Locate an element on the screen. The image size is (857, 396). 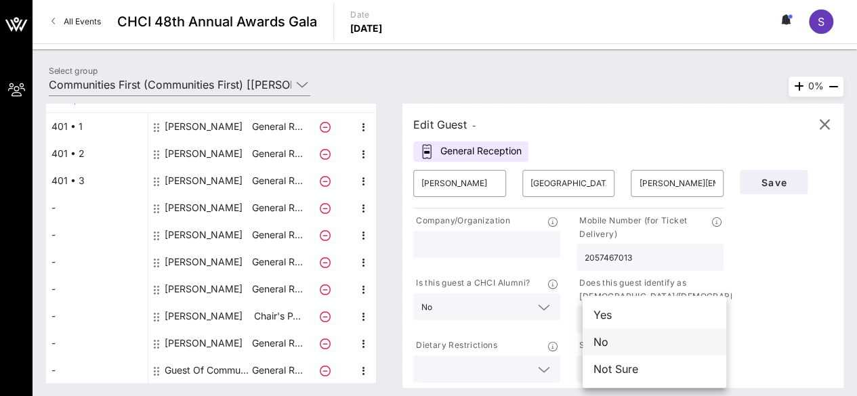
div: Melody Gonzales is located at coordinates (203, 289).